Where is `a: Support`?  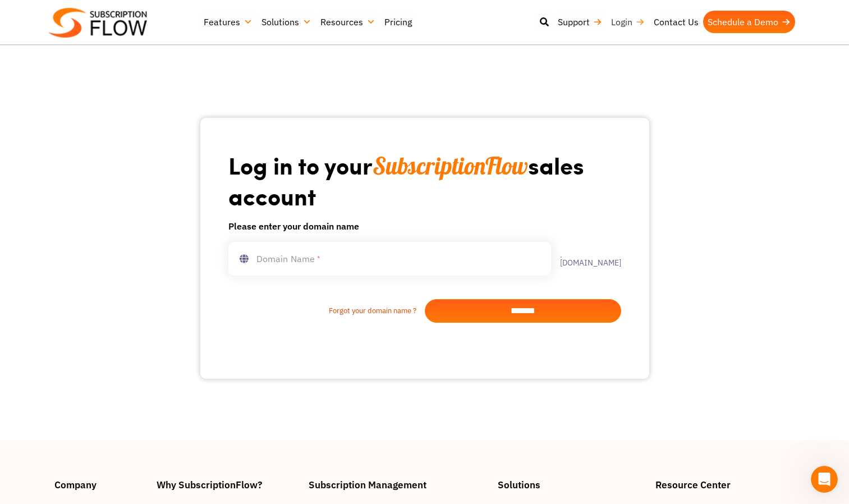
a: Support is located at coordinates (579, 22).